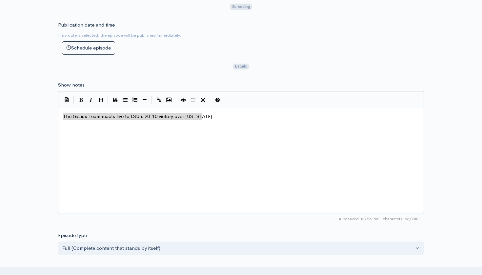 Image resolution: width=482 pixels, height=275 pixels. I want to click on span: Details, so click(240, 66).